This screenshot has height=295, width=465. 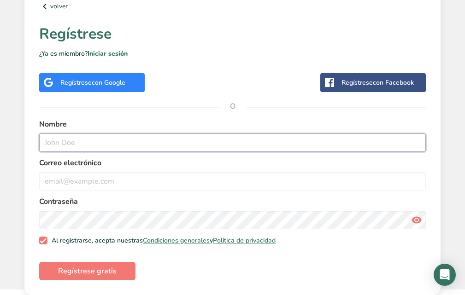 I want to click on input: John Doe, so click(x=232, y=143).